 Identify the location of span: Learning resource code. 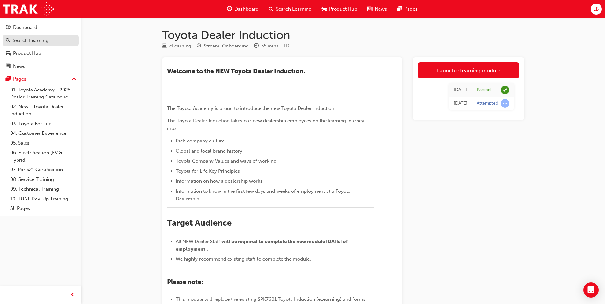
(287, 46).